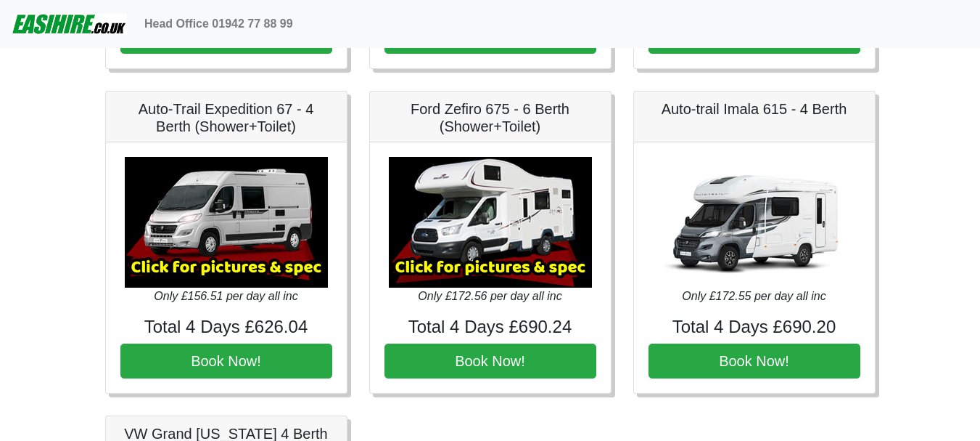 Image resolution: width=980 pixels, height=441 pixels. Describe the element at coordinates (227, 118) in the screenshot. I see `h5: Auto-Trail Expedition 67 - 4 Berth (Shower+Toilet)` at that location.